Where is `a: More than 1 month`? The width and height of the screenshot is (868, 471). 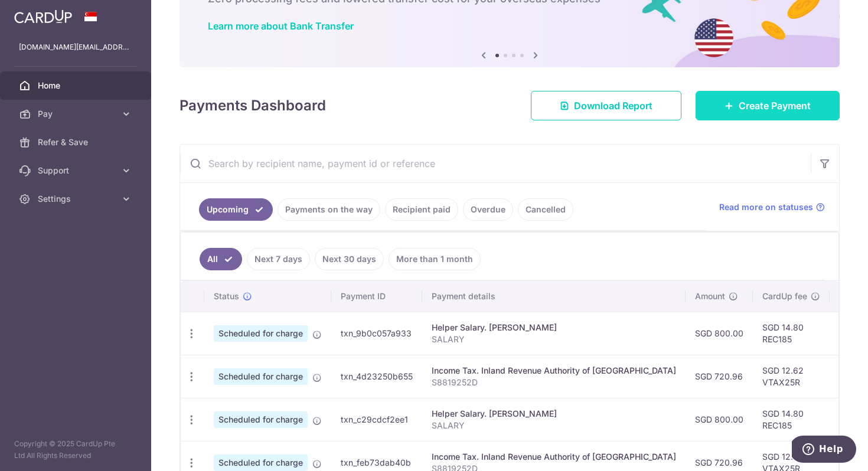 a: More than 1 month is located at coordinates (434, 259).